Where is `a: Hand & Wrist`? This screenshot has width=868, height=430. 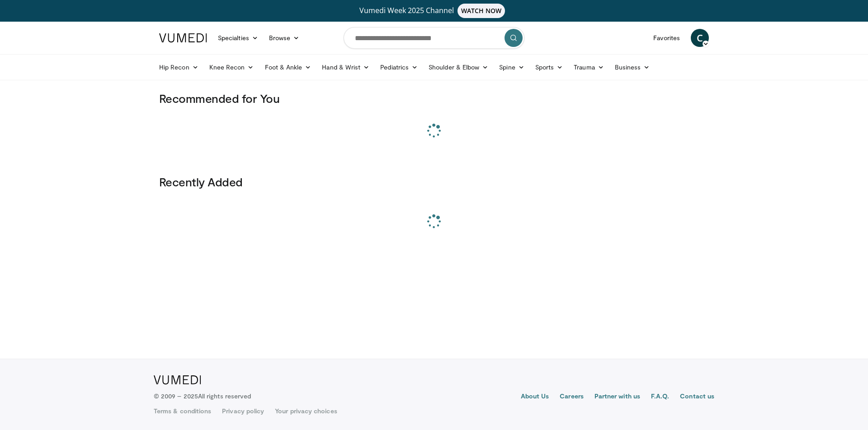 a: Hand & Wrist is located at coordinates (345, 67).